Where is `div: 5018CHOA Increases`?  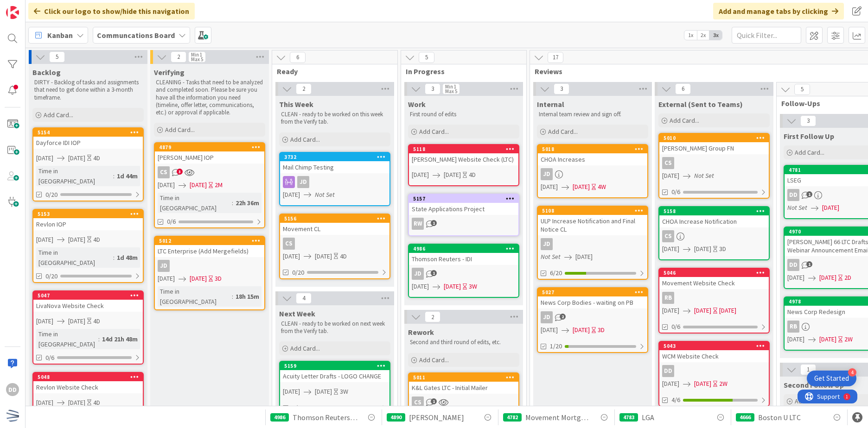 div: 5018CHOA Increases is located at coordinates (592, 155).